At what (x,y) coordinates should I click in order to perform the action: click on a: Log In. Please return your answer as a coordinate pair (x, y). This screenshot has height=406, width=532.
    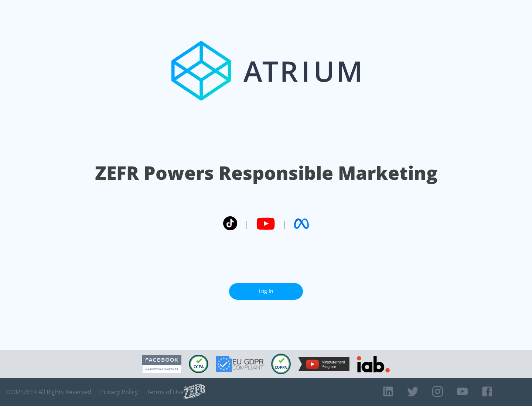
    Looking at the image, I should click on (266, 291).